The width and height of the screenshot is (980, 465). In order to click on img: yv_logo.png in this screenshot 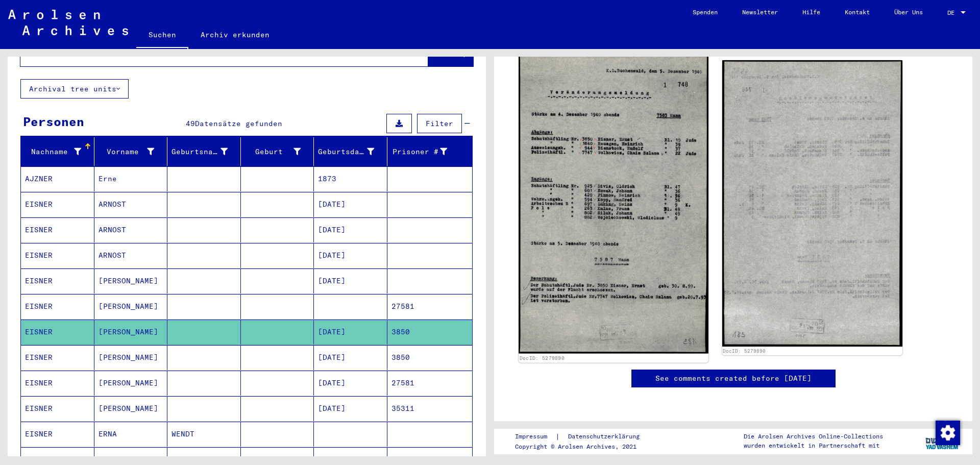, I will do `click(942, 441)`.